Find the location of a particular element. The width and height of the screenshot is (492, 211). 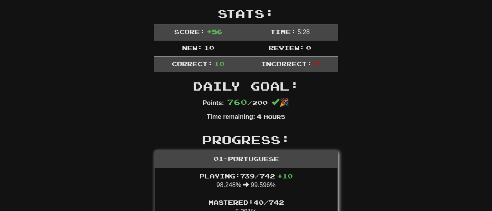

span: 7 is located at coordinates (316, 64).